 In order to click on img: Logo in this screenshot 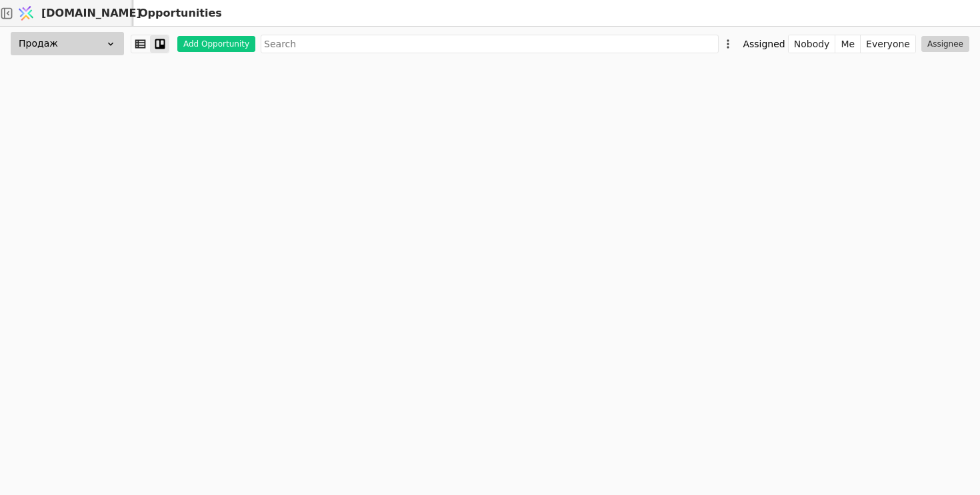, I will do `click(26, 13)`.